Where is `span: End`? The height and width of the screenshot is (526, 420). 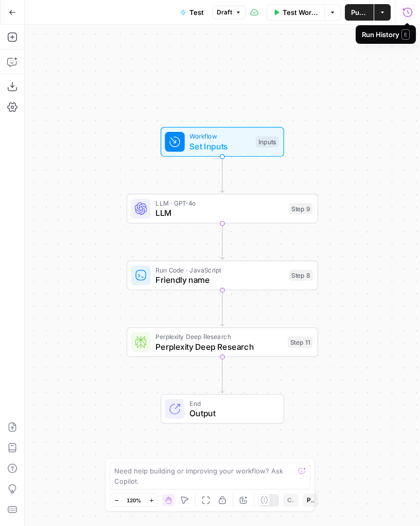
span: End is located at coordinates (231, 403).